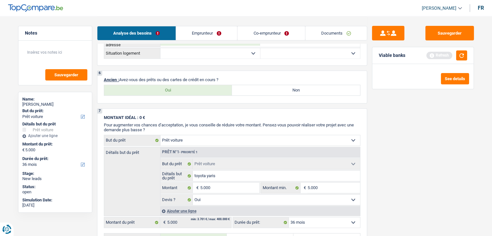 This screenshot has width=492, height=236. Describe the element at coordinates (132, 222) in the screenshot. I see `label: Montant du prêt` at that location.